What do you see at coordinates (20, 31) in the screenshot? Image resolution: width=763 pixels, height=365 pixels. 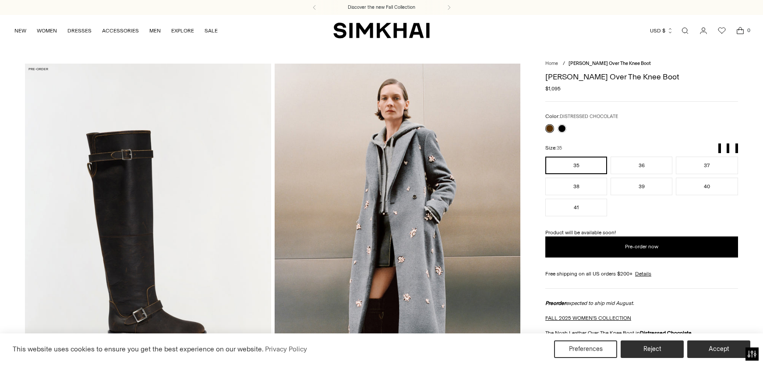 I see `a: NEW` at bounding box center [20, 31].